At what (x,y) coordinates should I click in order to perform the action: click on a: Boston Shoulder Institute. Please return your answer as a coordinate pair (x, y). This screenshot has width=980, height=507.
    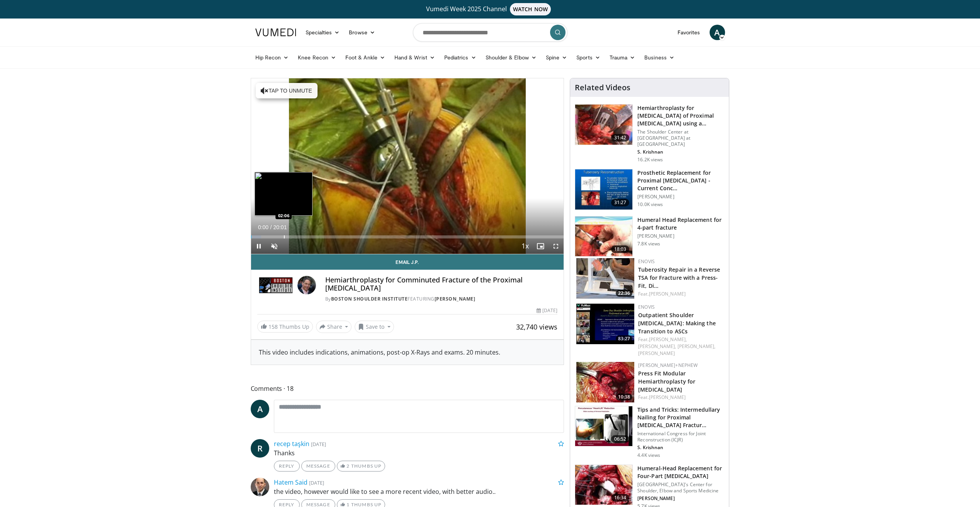
    Looking at the image, I should click on (369, 299).